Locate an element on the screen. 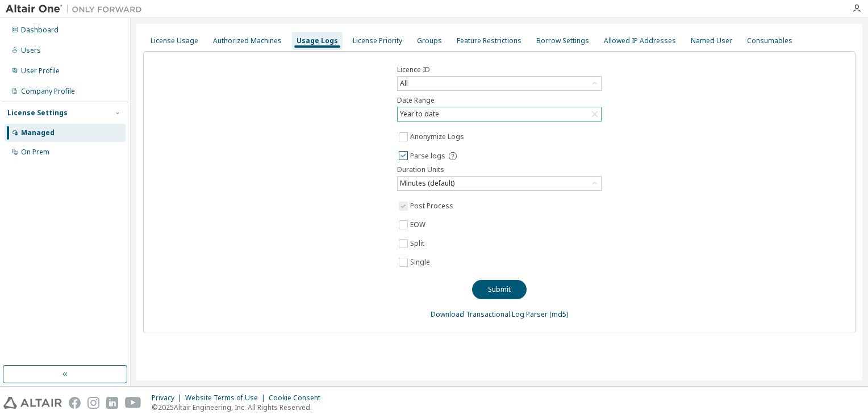  img: facebook.svg is located at coordinates (75, 402).